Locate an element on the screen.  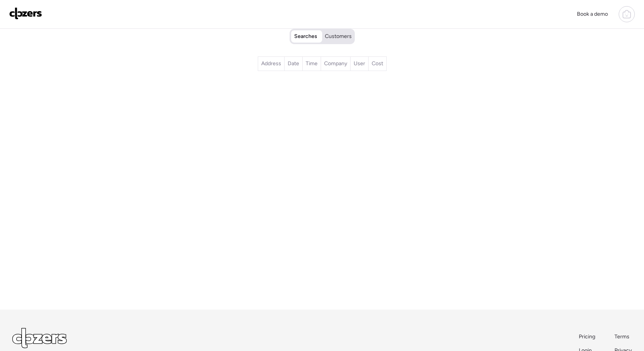
img: Logo is located at coordinates (26, 13).